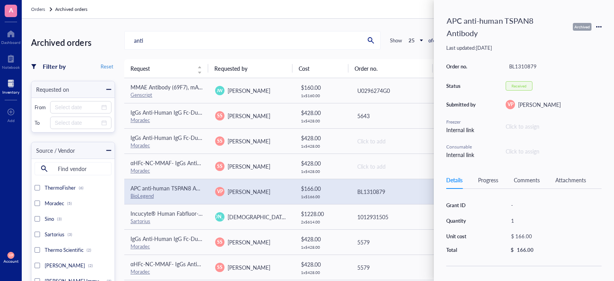 The width and height of the screenshot is (614, 281). Describe the element at coordinates (60, 187) in the screenshot. I see `span: ThermoFisher` at that location.